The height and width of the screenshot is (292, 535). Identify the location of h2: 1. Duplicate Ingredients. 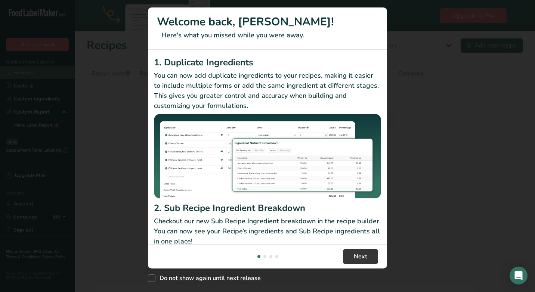
(267, 62).